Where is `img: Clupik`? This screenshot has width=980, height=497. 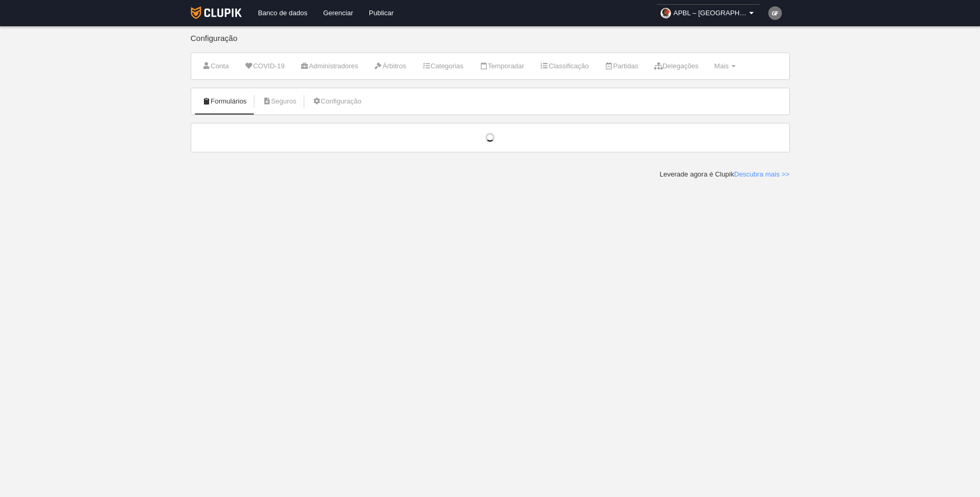 img: Clupik is located at coordinates (216, 12).